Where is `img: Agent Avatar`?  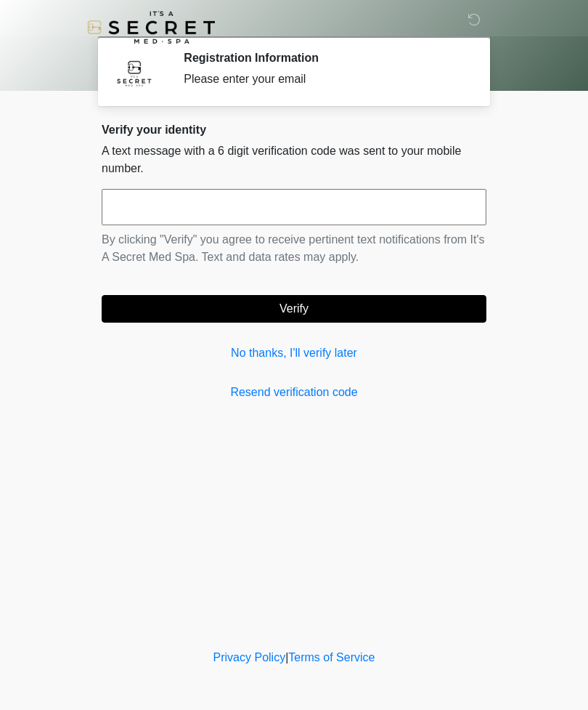
img: Agent Avatar is located at coordinates (135, 73).